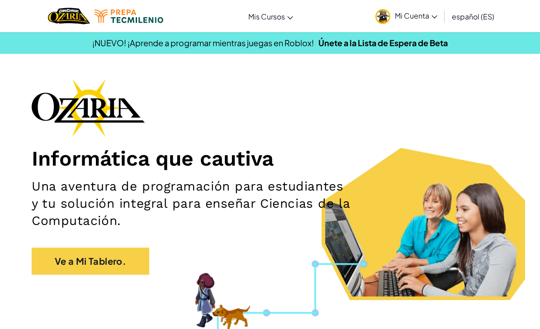 The width and height of the screenshot is (540, 329). I want to click on a: español (ES), so click(473, 16).